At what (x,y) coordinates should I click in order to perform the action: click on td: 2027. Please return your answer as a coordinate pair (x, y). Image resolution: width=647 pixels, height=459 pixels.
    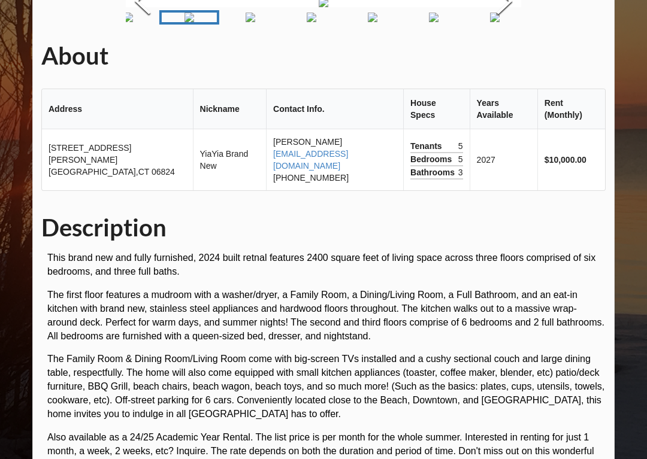
    Looking at the image, I should click on (503, 160).